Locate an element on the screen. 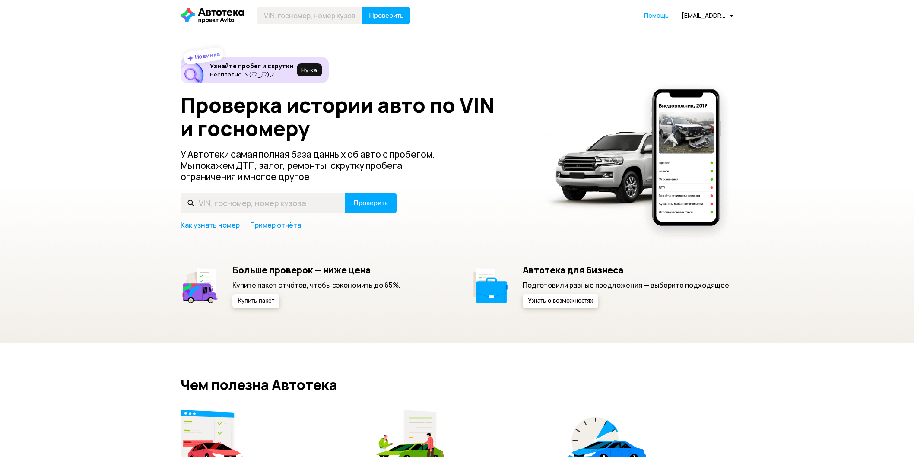  span: Узнать о возможностях is located at coordinates (561, 301).